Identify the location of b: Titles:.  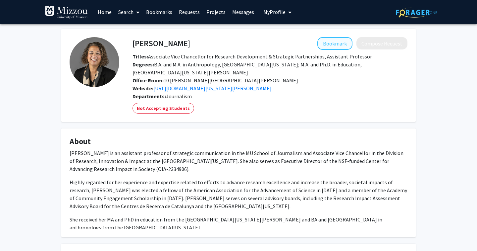
(140, 56).